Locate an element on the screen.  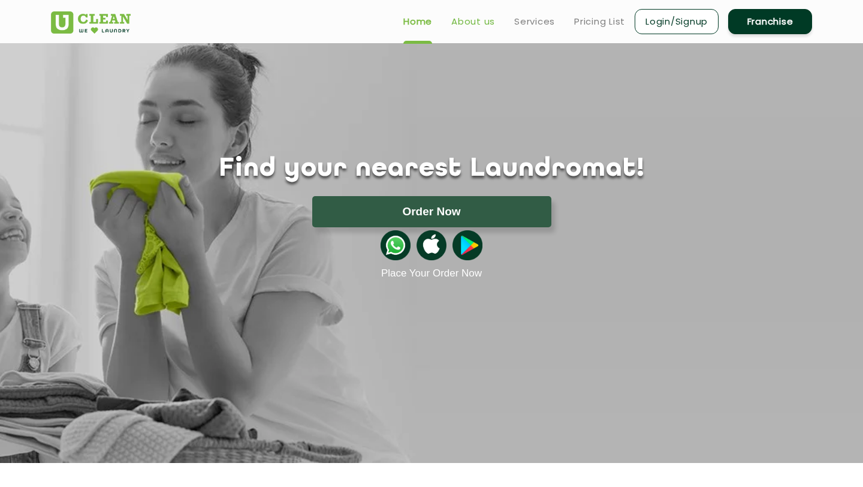
a: Franchise is located at coordinates (770, 22).